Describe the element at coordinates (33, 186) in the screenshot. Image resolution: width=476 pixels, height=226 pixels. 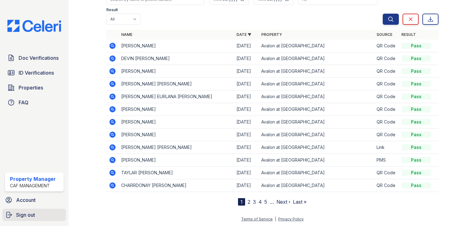
I see `div: CAF Management` at that location.